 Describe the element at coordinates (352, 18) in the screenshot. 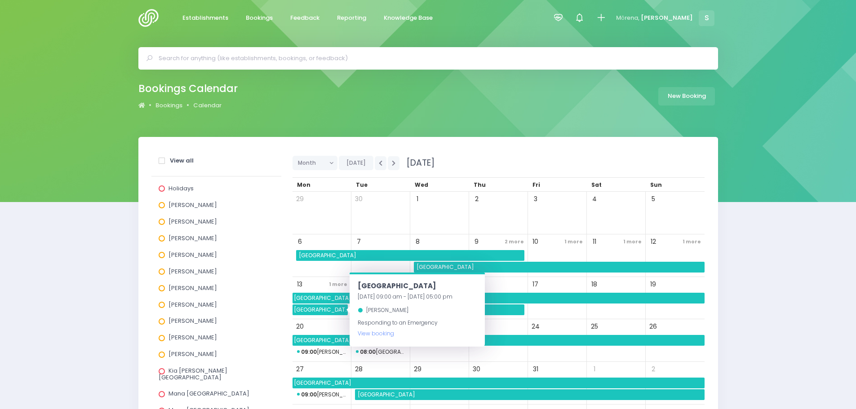

I see `a: Reporting` at that location.